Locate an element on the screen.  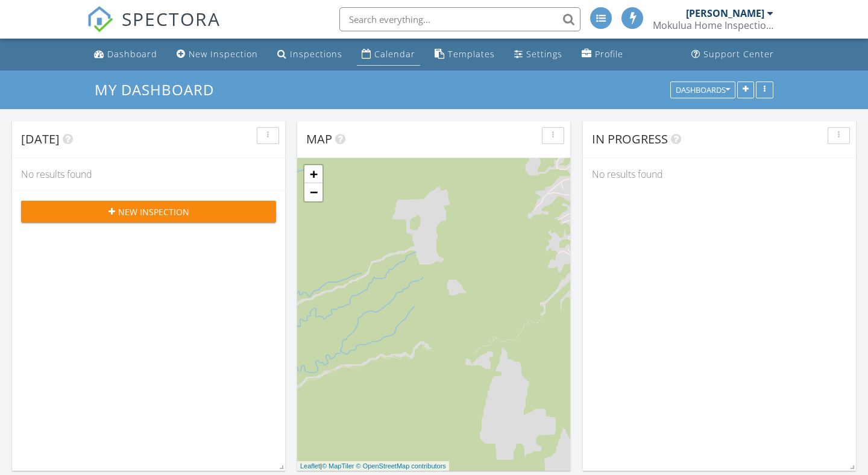
a: Zoom out is located at coordinates (313, 192).